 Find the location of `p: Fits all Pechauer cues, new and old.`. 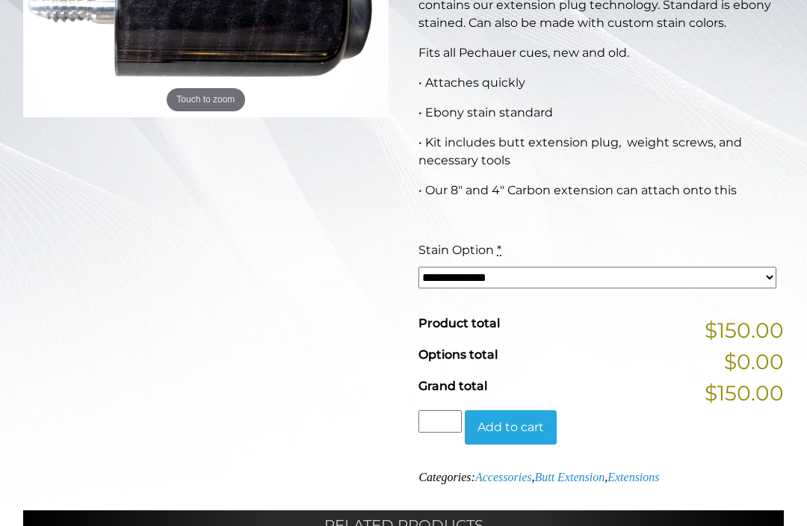

p: Fits all Pechauer cues, new and old. is located at coordinates (601, 53).